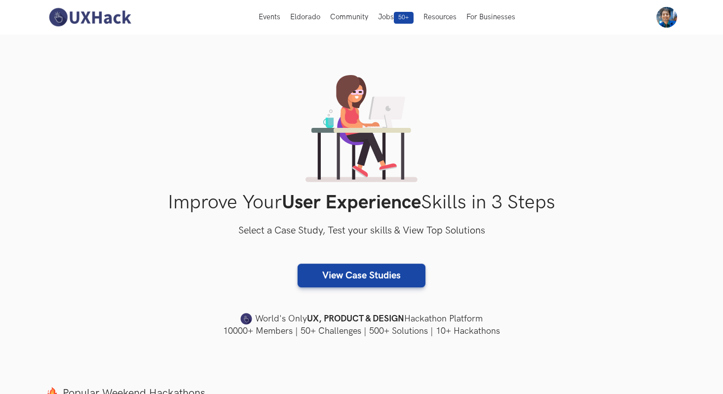  I want to click on h4: 10000+ Members | 50+ Challenges | 500+ Solutions | 10+ Hackathons, so click(362, 331).